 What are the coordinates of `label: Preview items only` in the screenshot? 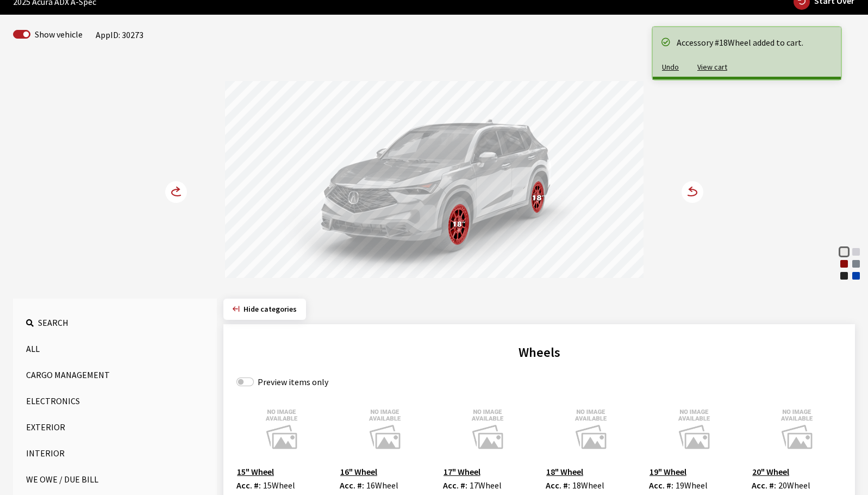 It's located at (293, 382).